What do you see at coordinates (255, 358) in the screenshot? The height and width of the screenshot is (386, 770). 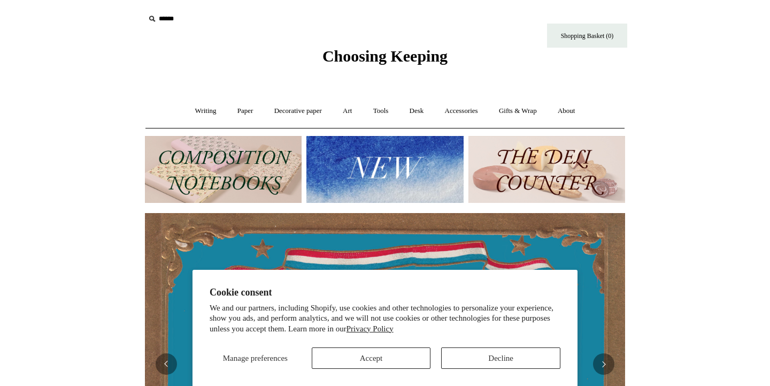 I see `span: Manage preferences` at bounding box center [255, 358].